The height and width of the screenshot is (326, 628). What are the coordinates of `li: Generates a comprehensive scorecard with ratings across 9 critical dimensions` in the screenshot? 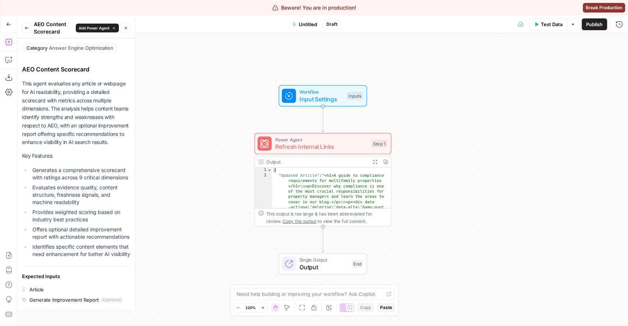 It's located at (81, 174).